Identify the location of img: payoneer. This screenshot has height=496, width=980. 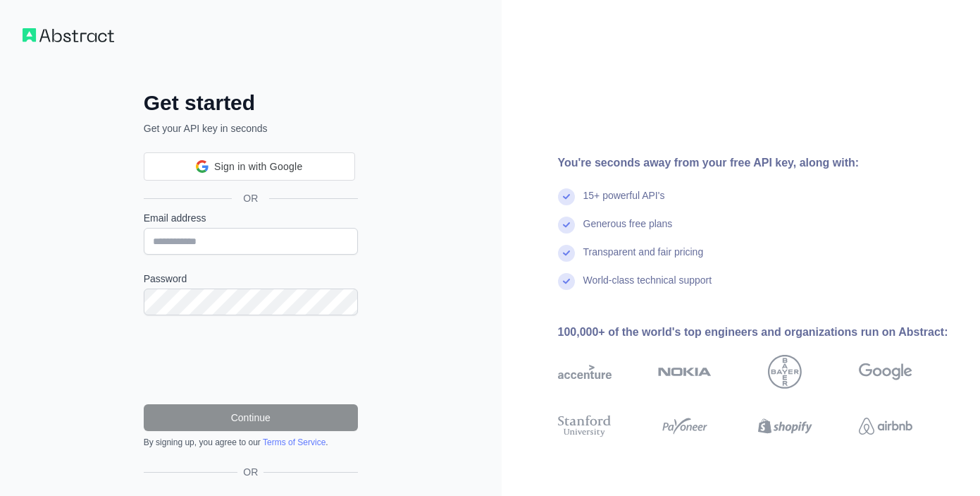
(685, 426).